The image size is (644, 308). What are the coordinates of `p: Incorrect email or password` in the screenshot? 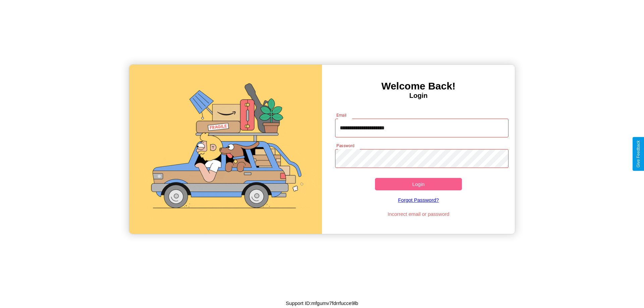 It's located at (419, 214).